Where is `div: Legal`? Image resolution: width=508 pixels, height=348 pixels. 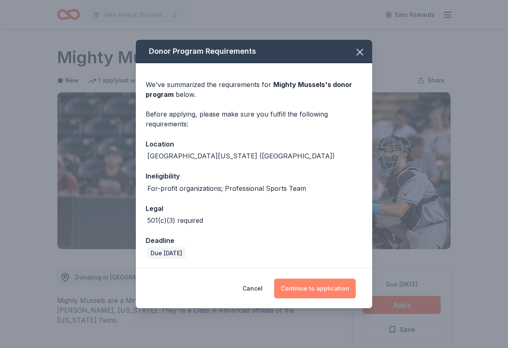
div: Legal is located at coordinates (254, 208).